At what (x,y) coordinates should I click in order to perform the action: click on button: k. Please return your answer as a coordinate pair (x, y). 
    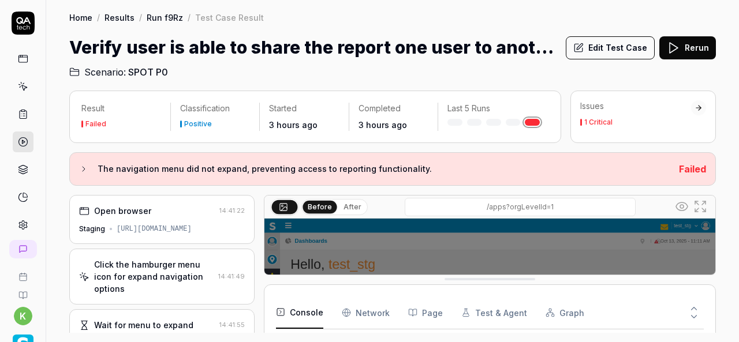
    Looking at the image, I should click on (23, 316).